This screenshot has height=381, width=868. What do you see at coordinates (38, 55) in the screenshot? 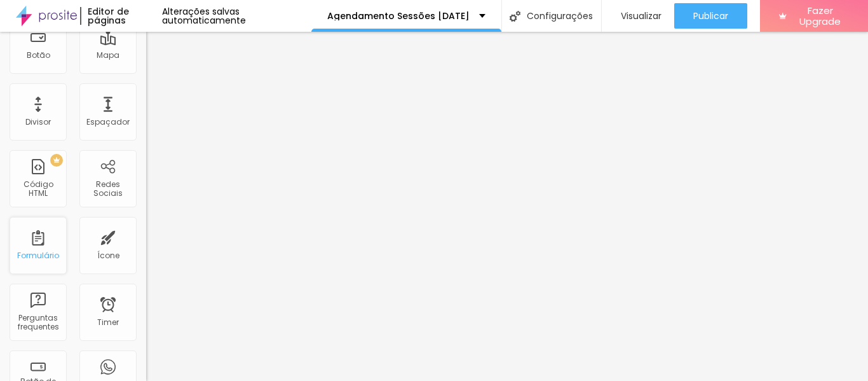
I see `div: Botão` at bounding box center [38, 55].